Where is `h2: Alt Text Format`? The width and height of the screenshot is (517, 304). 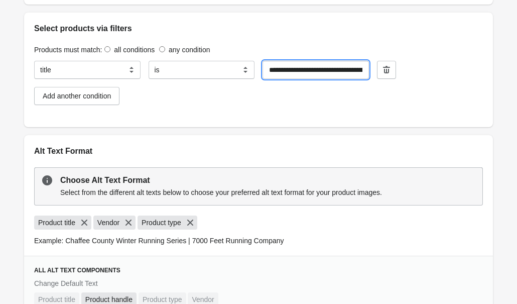
h2: Alt Text Format is located at coordinates (259, 151).